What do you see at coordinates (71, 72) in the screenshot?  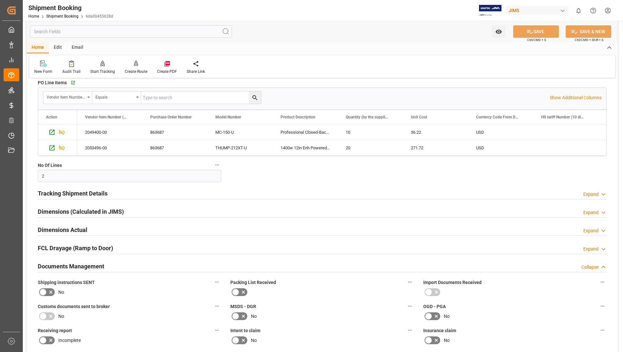 I see `div: Audit Trail` at bounding box center [71, 72].